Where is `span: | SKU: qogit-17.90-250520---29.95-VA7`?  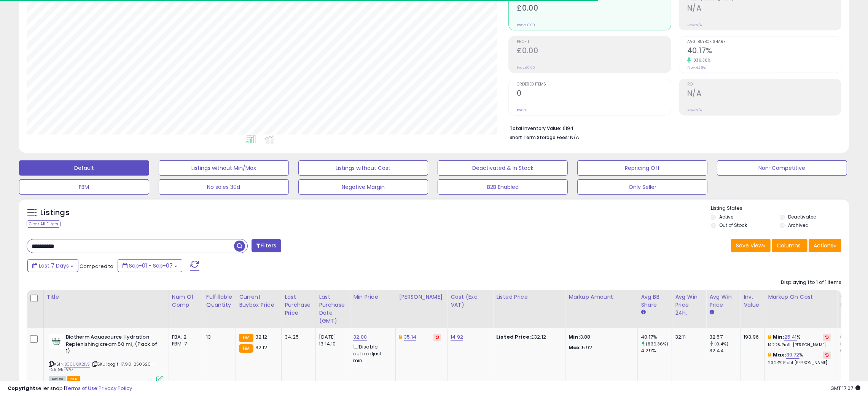 span: | SKU: qogit-17.90-250520---29.95-VA7 is located at coordinates (102, 367).